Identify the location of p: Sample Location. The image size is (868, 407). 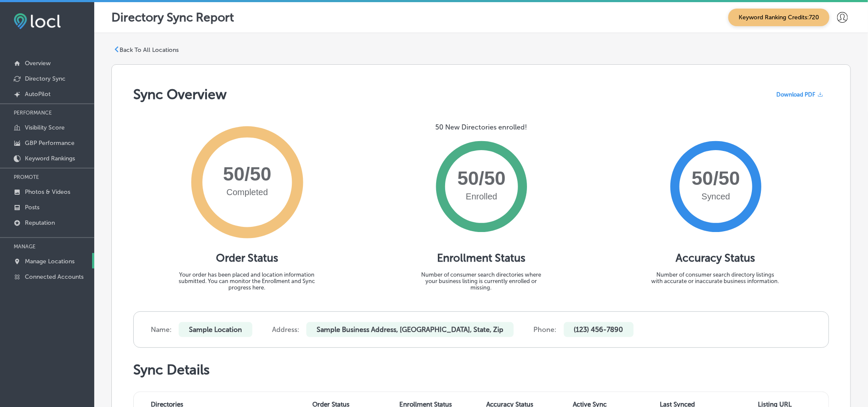
(215, 329).